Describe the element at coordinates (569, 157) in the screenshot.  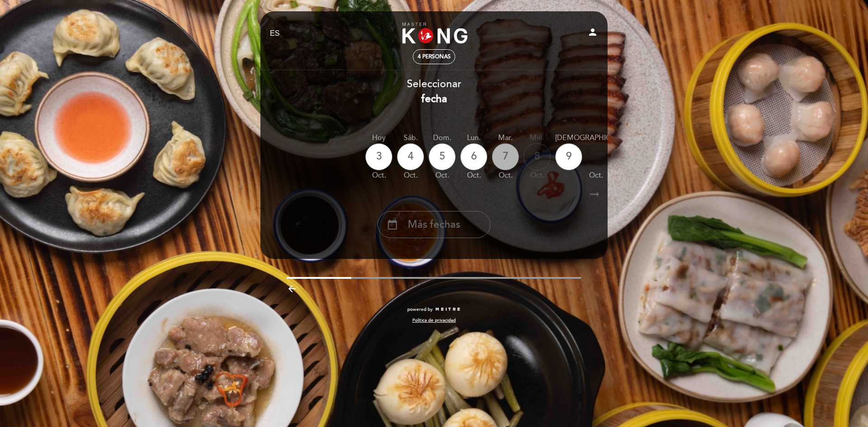
I see `div: 9` at that location.